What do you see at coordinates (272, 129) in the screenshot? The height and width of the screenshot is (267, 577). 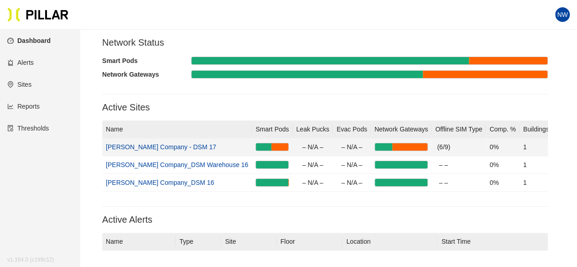 I see `th: Smart Pods` at bounding box center [272, 129].